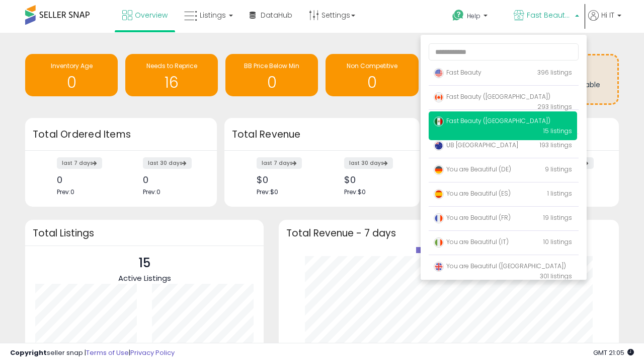 This screenshot has width=644, height=363. Describe the element at coordinates (272, 75) in the screenshot. I see `a: BB Price Below Min 0` at that location.